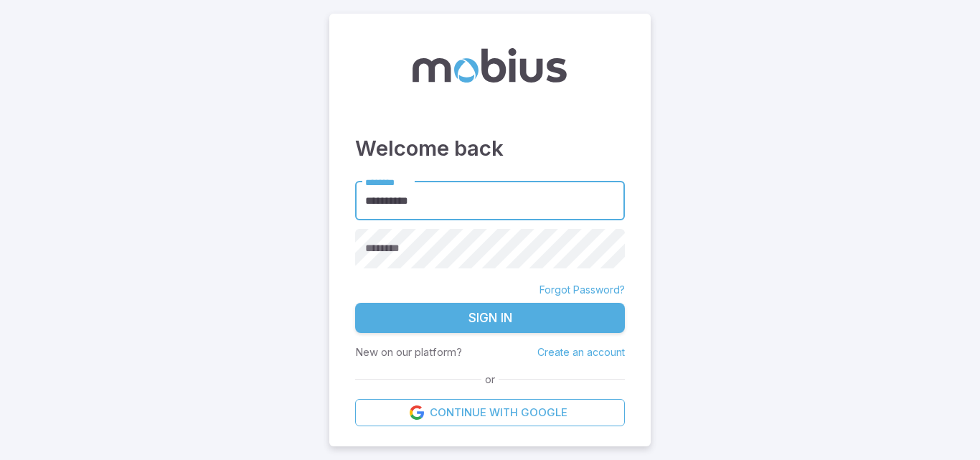  I want to click on a: Forgot Password?, so click(582, 290).